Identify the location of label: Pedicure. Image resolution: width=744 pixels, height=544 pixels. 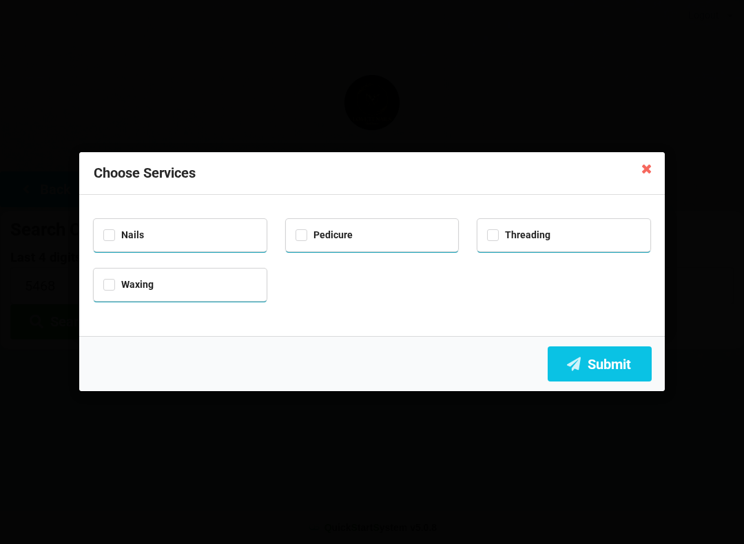
(324, 235).